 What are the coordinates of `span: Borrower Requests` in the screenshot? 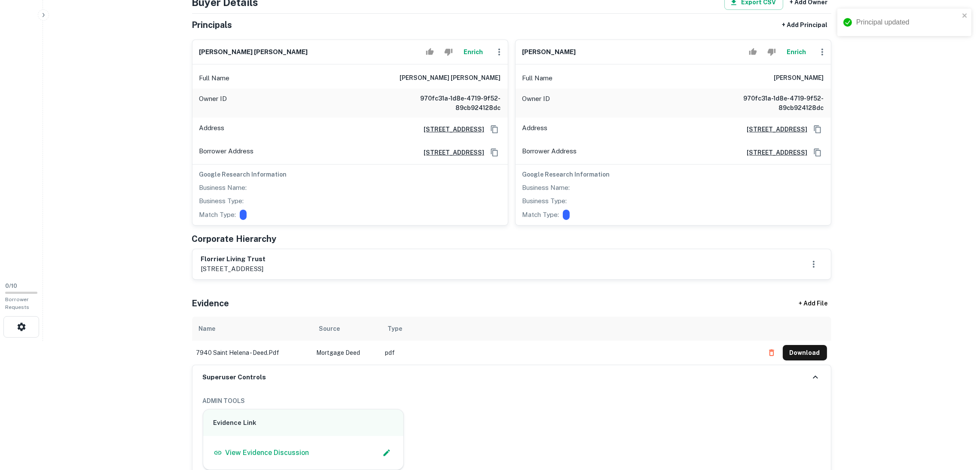 It's located at (17, 303).